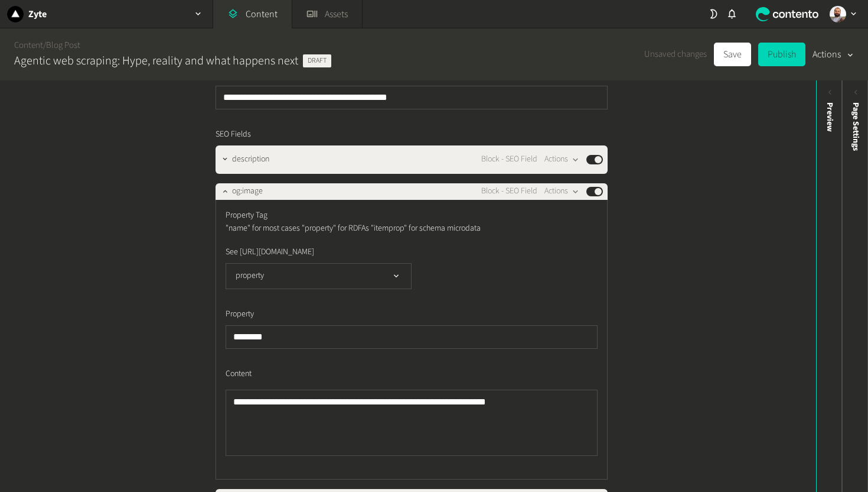  What do you see at coordinates (15, 14) in the screenshot?
I see `img: Zyte` at bounding box center [15, 14].